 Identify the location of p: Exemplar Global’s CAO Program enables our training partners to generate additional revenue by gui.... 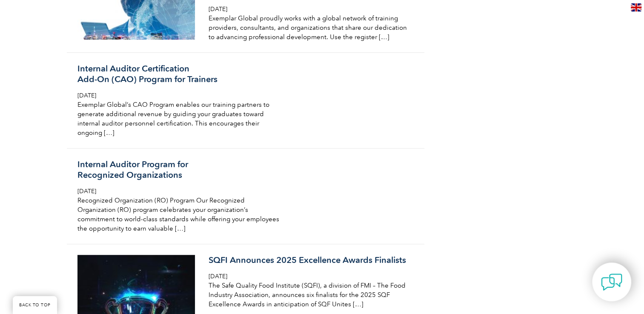
(178, 119).